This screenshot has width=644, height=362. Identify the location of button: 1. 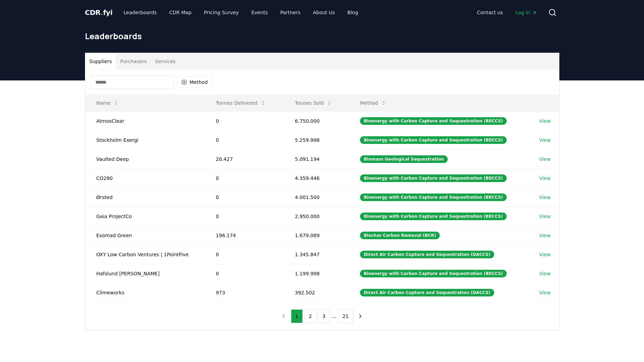
(297, 316).